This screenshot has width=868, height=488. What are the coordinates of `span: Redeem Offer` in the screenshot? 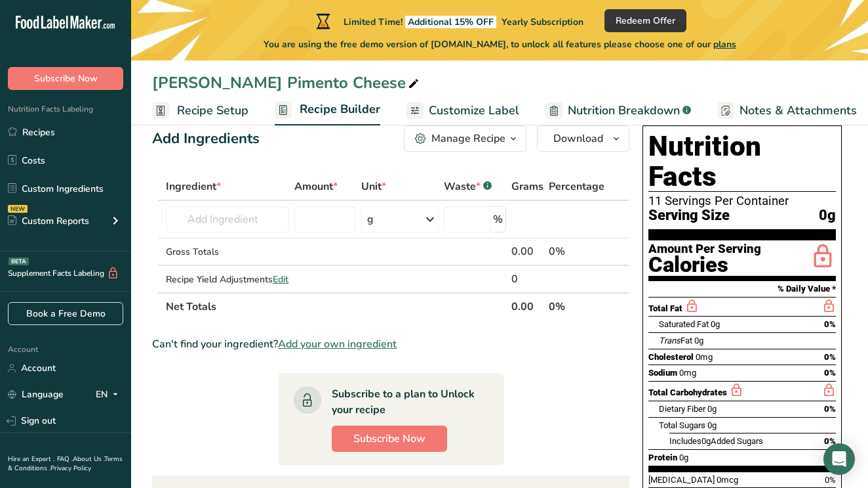 It's located at (645, 20).